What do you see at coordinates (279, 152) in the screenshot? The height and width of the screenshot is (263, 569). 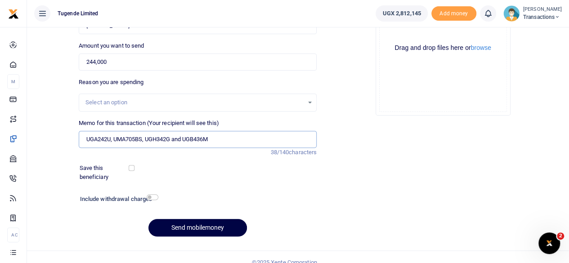 I see `span: 38/140` at bounding box center [279, 152].